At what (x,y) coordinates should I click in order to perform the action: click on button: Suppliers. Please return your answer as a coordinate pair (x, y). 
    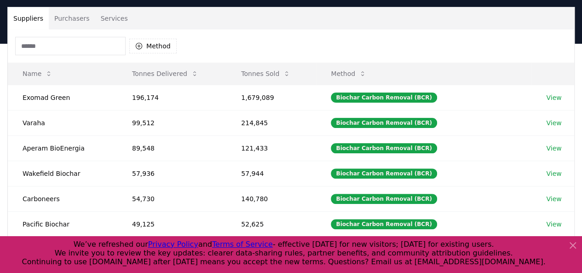
    Looking at the image, I should click on (28, 18).